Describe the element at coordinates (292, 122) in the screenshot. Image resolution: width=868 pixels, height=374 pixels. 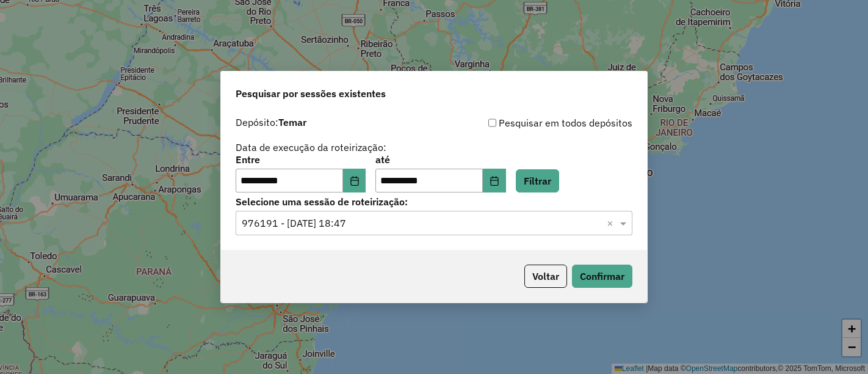
I see `strong: Temar` at that location.